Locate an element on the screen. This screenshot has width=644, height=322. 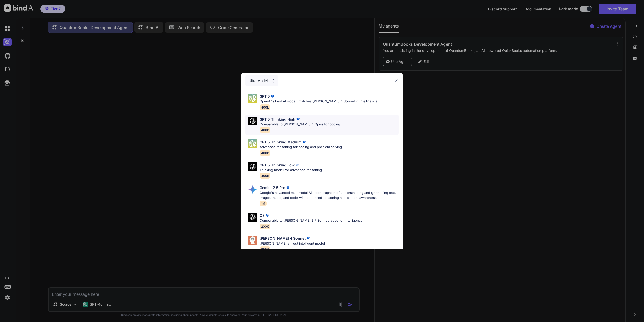
p: GPT 5 Thinking Medium is located at coordinates (281, 142).